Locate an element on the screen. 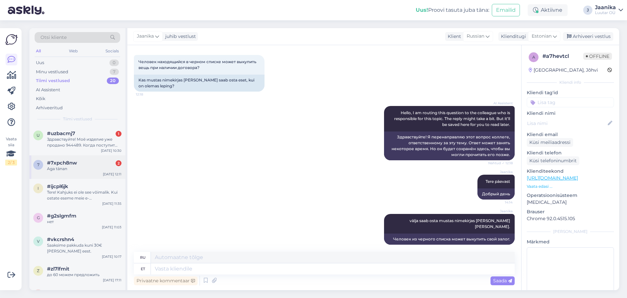 This screenshot has height=298, width=627. p: Chrome 92.0.4515.105 is located at coordinates (570, 218).